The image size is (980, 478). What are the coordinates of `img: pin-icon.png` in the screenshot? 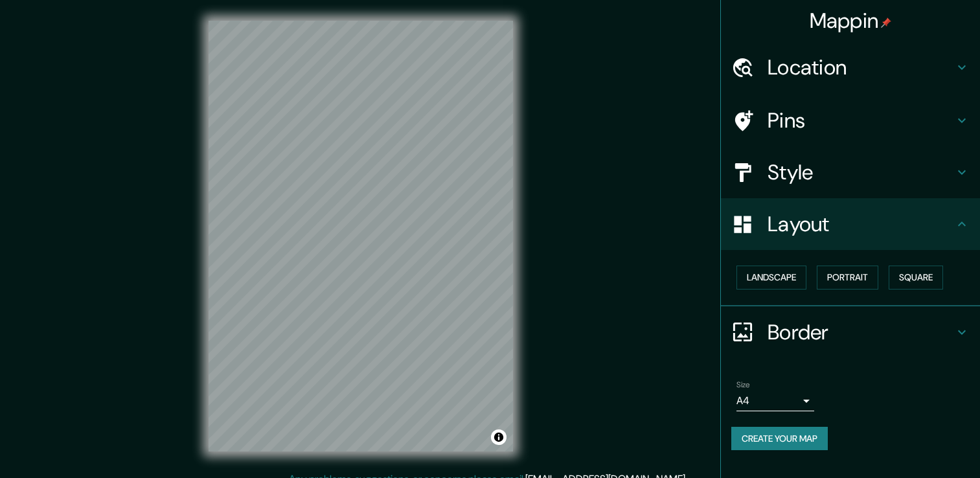 It's located at (886, 22).